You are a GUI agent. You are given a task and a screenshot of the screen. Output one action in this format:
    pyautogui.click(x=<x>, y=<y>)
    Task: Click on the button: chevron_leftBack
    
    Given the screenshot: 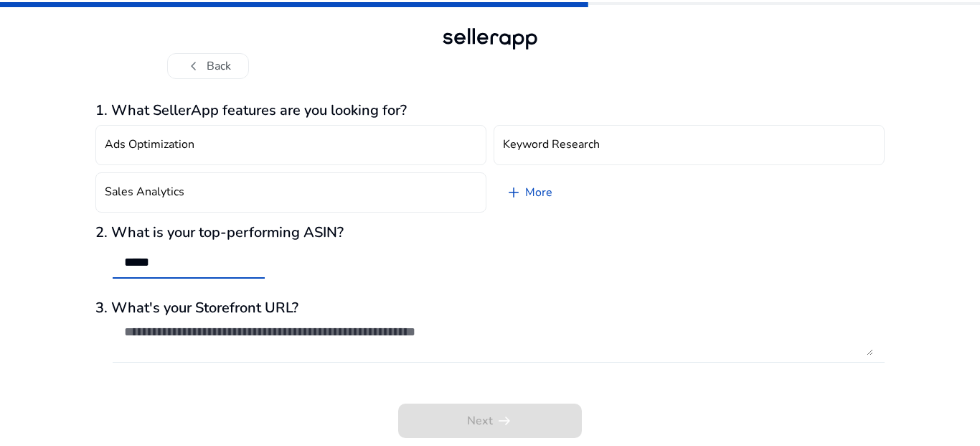 What is the action you would take?
    pyautogui.click(x=208, y=66)
    